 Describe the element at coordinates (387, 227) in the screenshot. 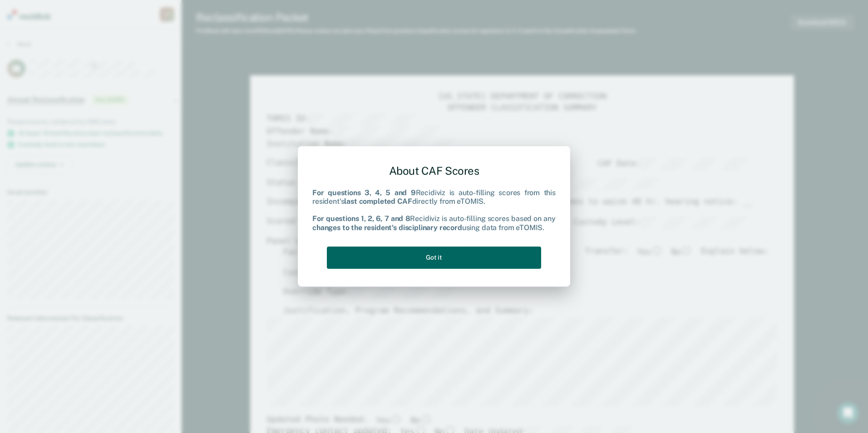

I see `b: changes to the resident's disciplinary record` at that location.